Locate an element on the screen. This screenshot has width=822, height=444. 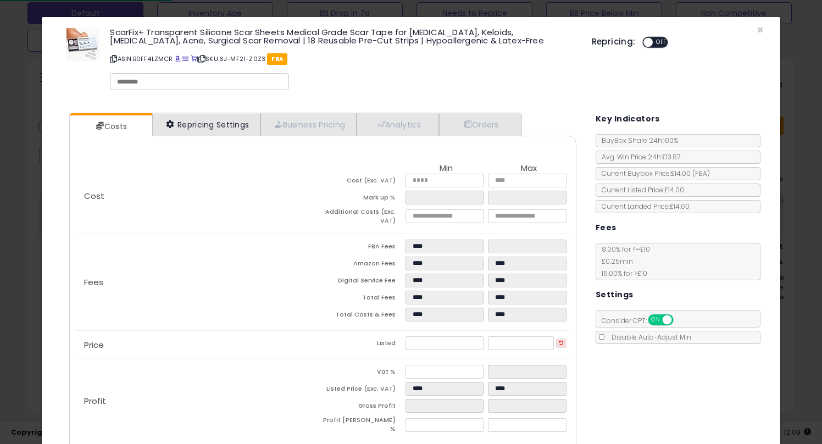
h5: Repricing: is located at coordinates (614, 42).